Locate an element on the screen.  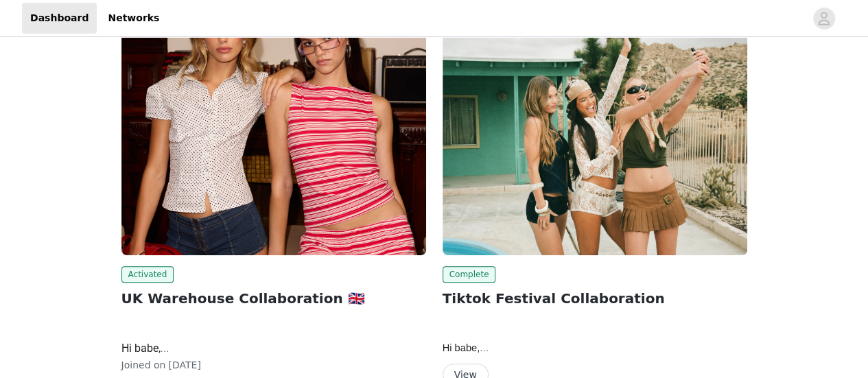
a: Dashboard is located at coordinates (59, 18).